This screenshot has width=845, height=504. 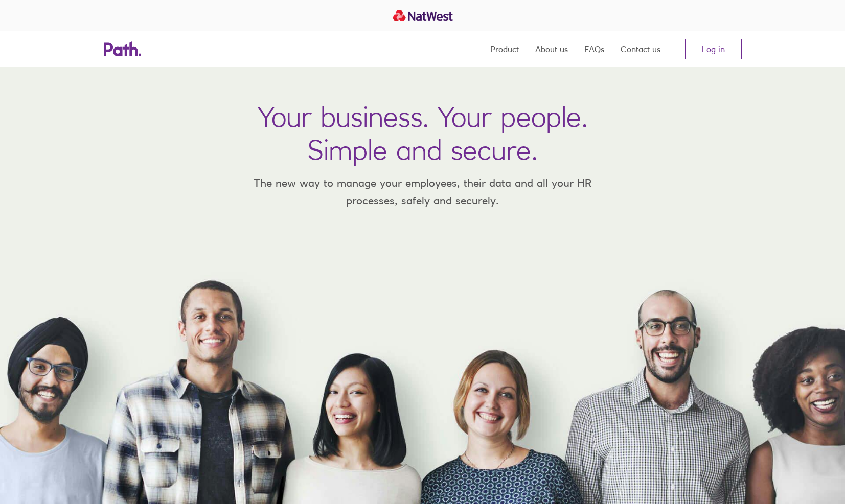 What do you see at coordinates (422, 133) in the screenshot?
I see `h1: Your business. Your people. Simple and secure.` at bounding box center [422, 133].